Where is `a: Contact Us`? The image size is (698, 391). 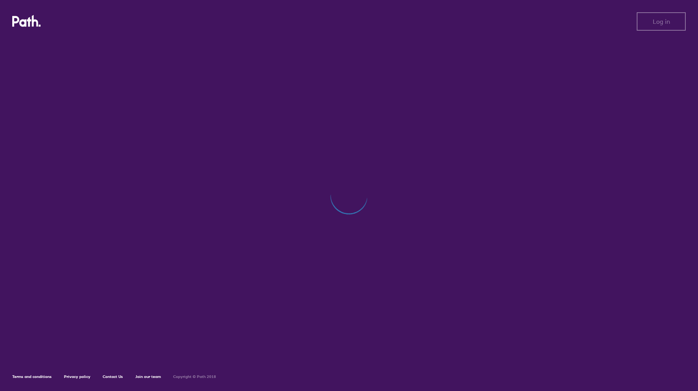 a: Contact Us is located at coordinates (113, 376).